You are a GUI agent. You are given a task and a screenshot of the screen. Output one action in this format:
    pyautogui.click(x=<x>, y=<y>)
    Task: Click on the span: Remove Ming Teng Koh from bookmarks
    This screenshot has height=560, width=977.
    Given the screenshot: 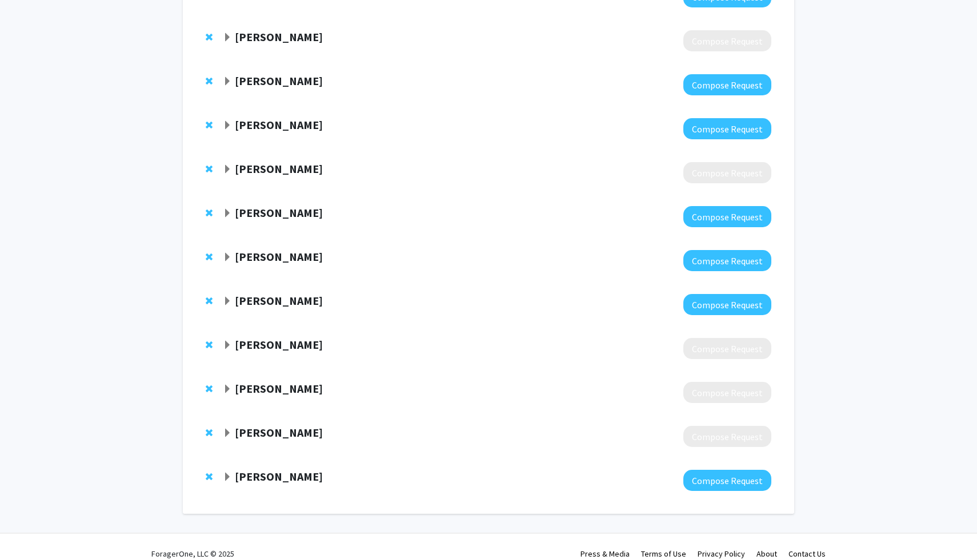 What is the action you would take?
    pyautogui.click(x=209, y=345)
    